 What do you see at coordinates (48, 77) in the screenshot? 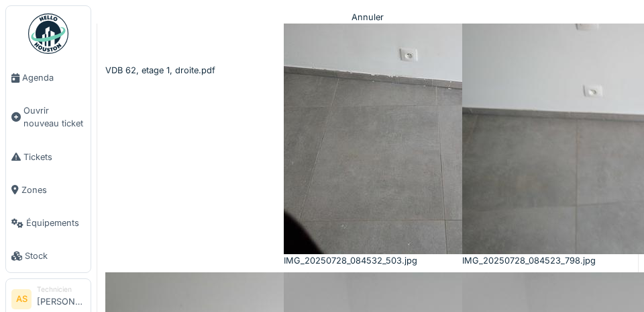
I see `a: Agenda` at bounding box center [48, 77].